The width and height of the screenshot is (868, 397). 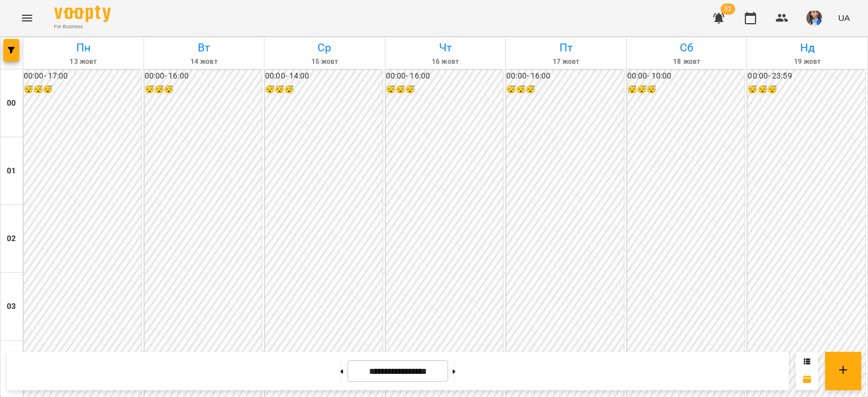 What do you see at coordinates (807, 61) in the screenshot?
I see `h6: 19 жовт` at bounding box center [807, 61].